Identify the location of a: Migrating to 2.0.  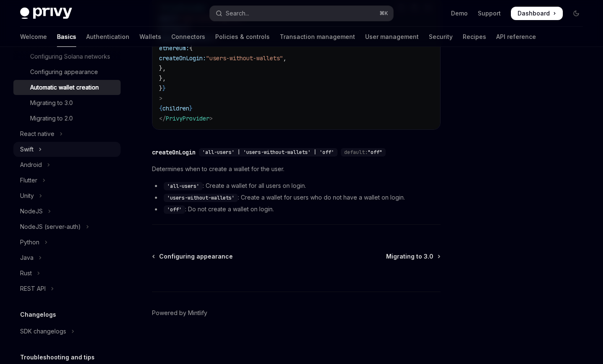
(67, 119).